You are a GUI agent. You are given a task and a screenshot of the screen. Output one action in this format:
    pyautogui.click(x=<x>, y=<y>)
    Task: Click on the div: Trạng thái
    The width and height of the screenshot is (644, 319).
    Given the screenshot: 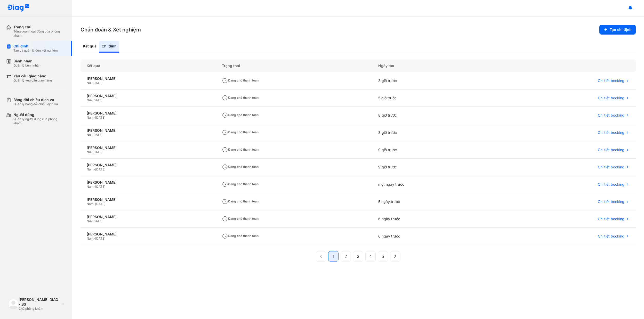 What is the action you would take?
    pyautogui.click(x=294, y=66)
    